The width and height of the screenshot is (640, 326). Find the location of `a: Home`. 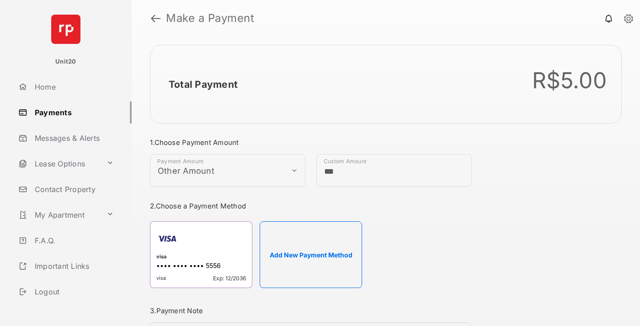

a: Home is located at coordinates (73, 87).